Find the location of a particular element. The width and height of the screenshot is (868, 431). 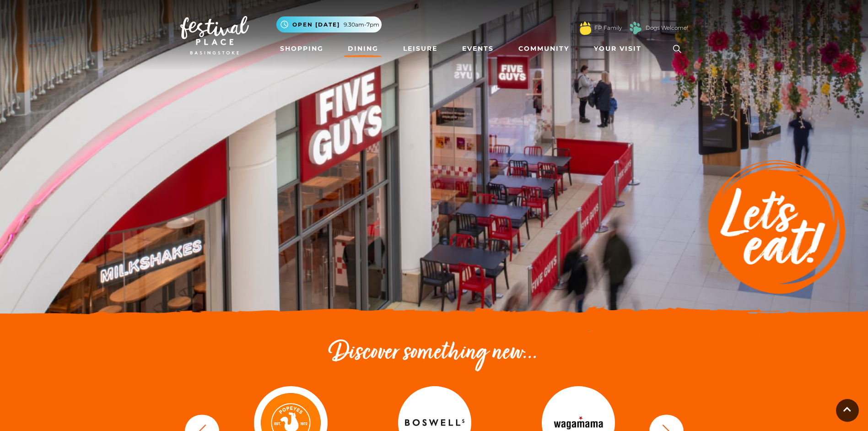

a: Leisure is located at coordinates (420, 49).